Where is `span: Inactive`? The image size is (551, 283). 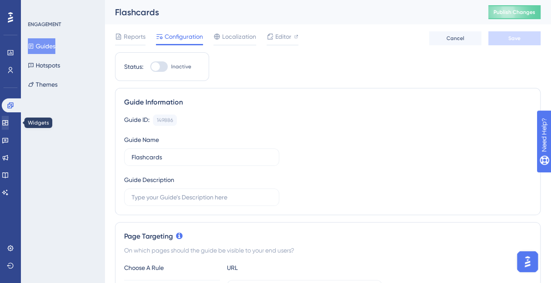 span: Inactive is located at coordinates (181, 67).